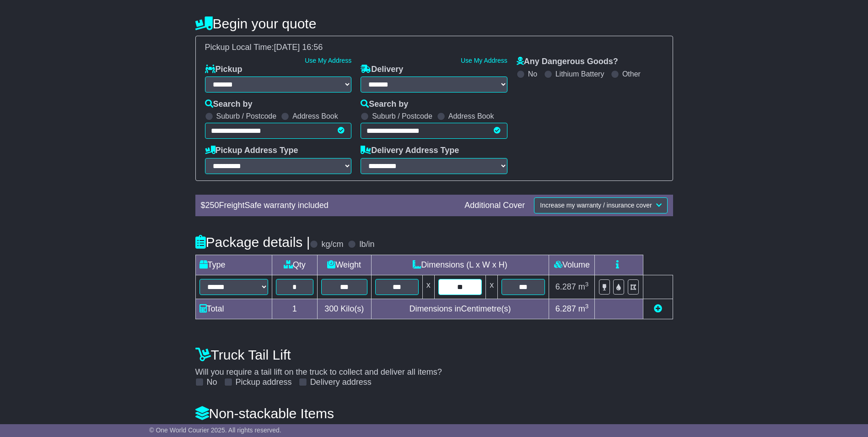 This screenshot has height=437, width=868. Describe the element at coordinates (233, 309) in the screenshot. I see `td: Total` at that location.